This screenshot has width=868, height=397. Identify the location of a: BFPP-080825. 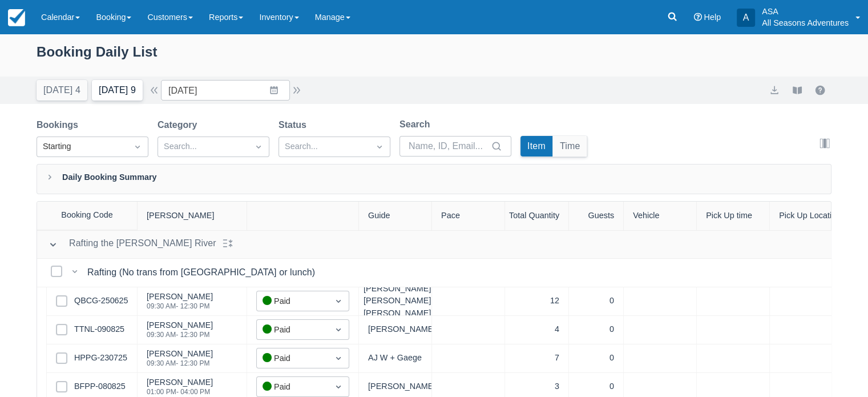
(100, 387).